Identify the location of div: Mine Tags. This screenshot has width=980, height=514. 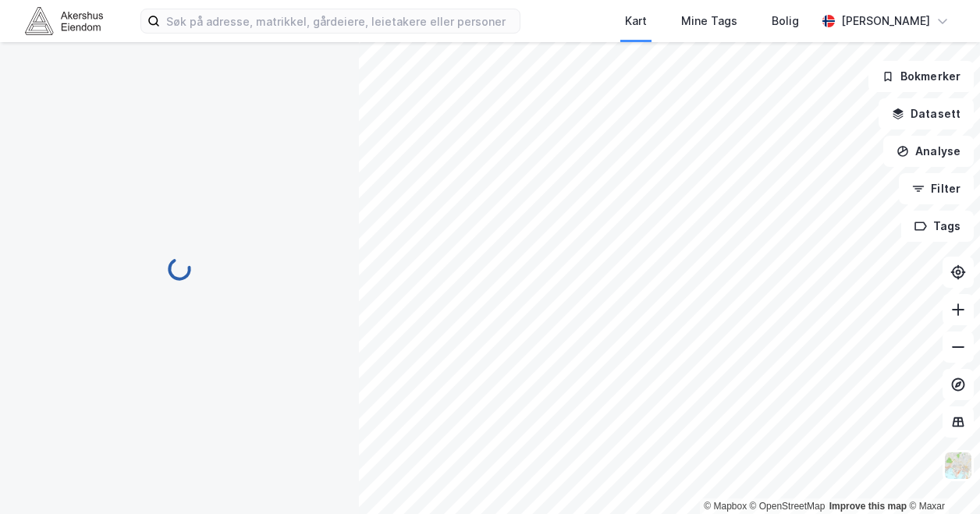
(709, 21).